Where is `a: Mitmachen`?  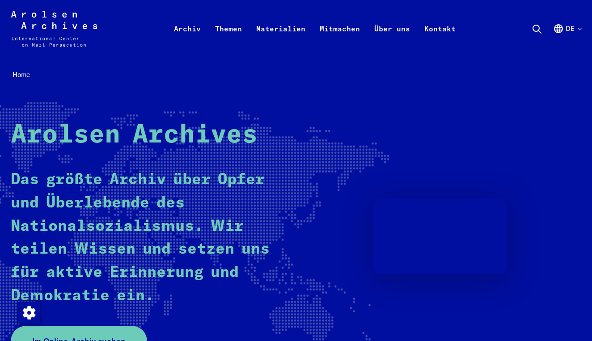 a: Mitmachen is located at coordinates (340, 39).